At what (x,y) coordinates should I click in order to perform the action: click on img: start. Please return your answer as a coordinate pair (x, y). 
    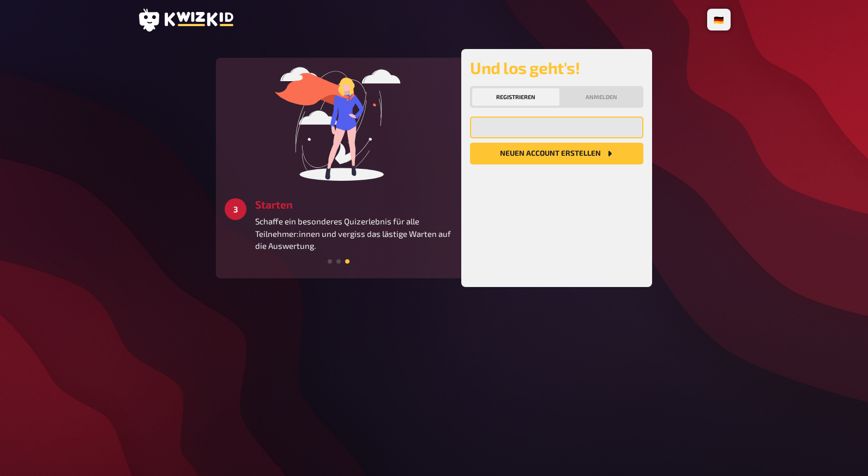
    Looking at the image, I should click on (339, 124).